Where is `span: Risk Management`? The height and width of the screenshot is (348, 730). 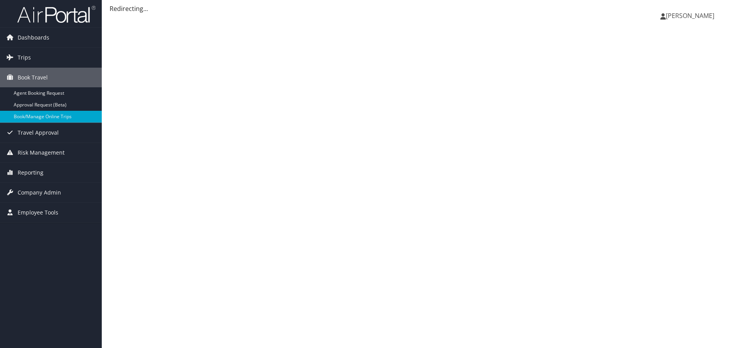
span: Risk Management is located at coordinates (41, 153).